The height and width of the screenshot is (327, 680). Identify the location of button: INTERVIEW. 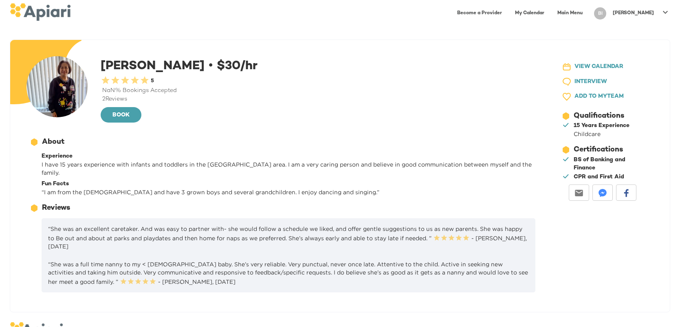
(602, 82).